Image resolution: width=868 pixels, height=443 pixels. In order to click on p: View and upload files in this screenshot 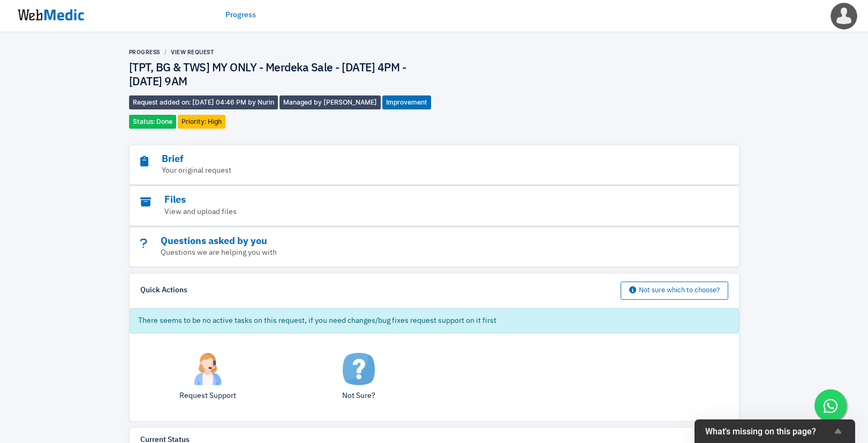, I will do `click(405, 212)`.